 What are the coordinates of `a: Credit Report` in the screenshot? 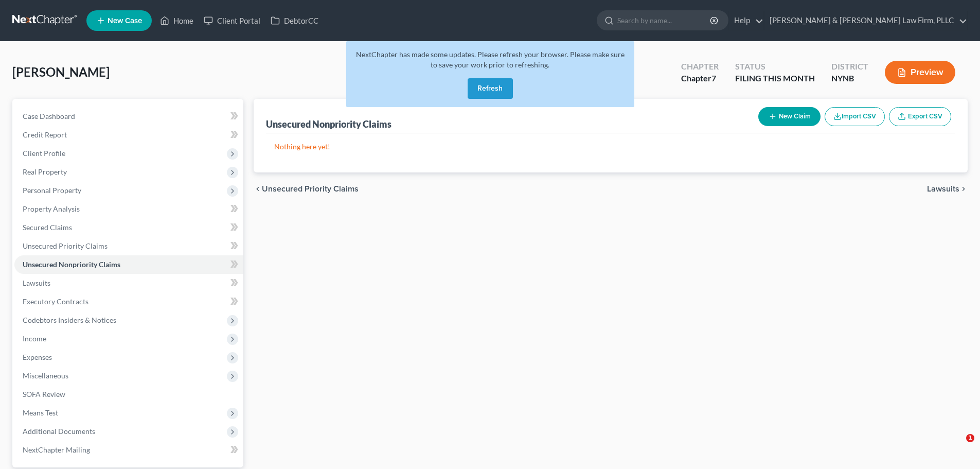 It's located at (129, 135).